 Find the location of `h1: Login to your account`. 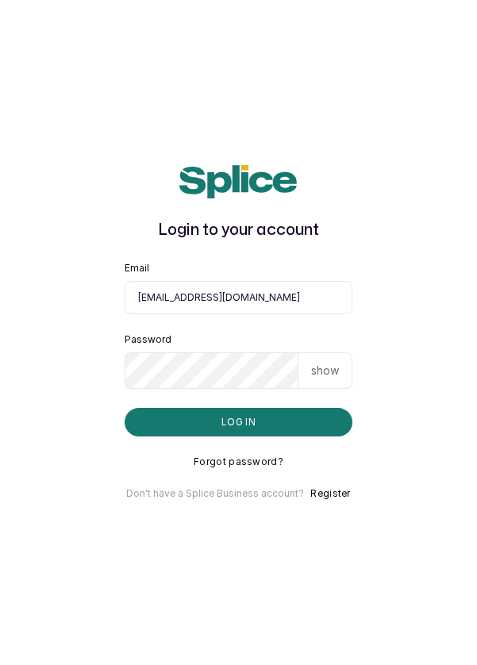

h1: Login to your account is located at coordinates (239, 230).